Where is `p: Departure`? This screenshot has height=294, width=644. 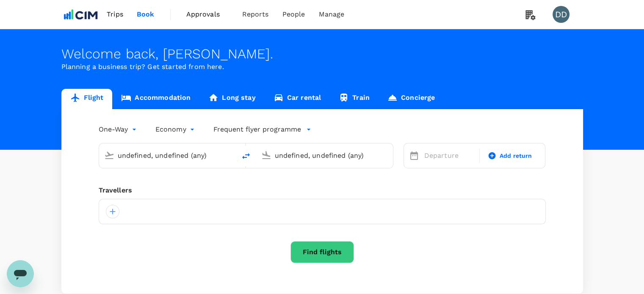
p: Departure is located at coordinates (450, 156).